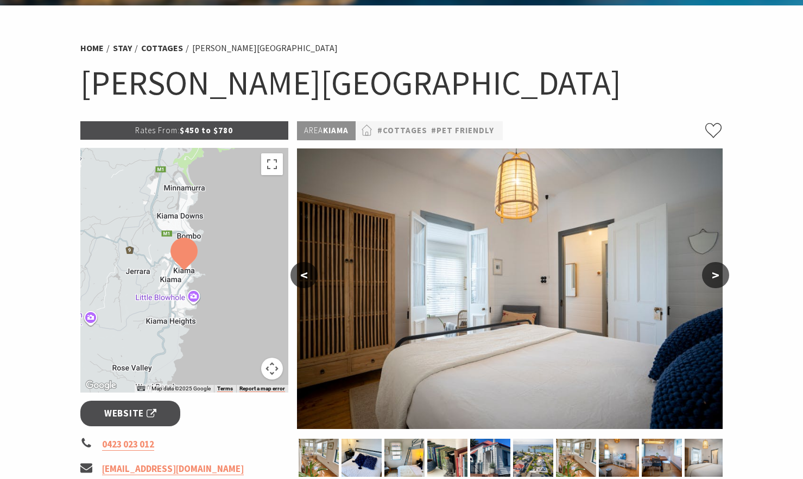 The image size is (803, 479). Describe the element at coordinates (101, 385) in the screenshot. I see `img: Google` at that location.